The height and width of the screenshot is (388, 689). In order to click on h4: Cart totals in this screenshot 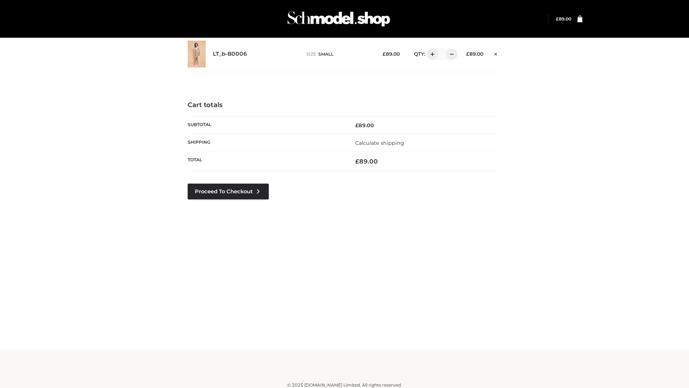, I will do `click(345, 105)`.